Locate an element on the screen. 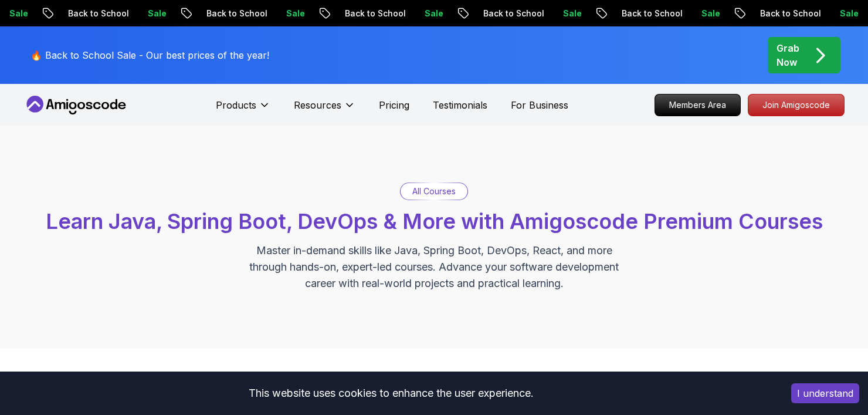  p: All Courses is located at coordinates (434, 192).